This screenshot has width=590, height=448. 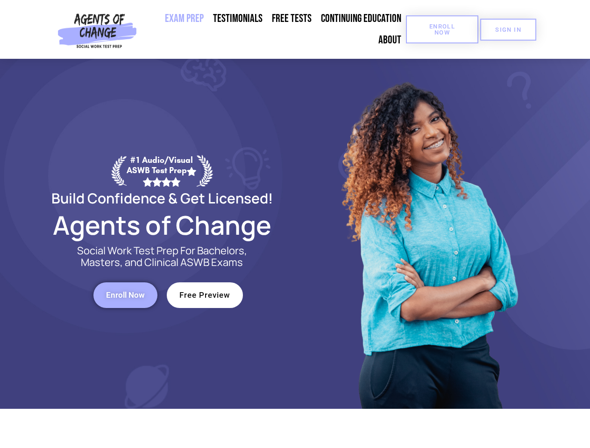 I want to click on a: Exam Prep, so click(x=184, y=19).